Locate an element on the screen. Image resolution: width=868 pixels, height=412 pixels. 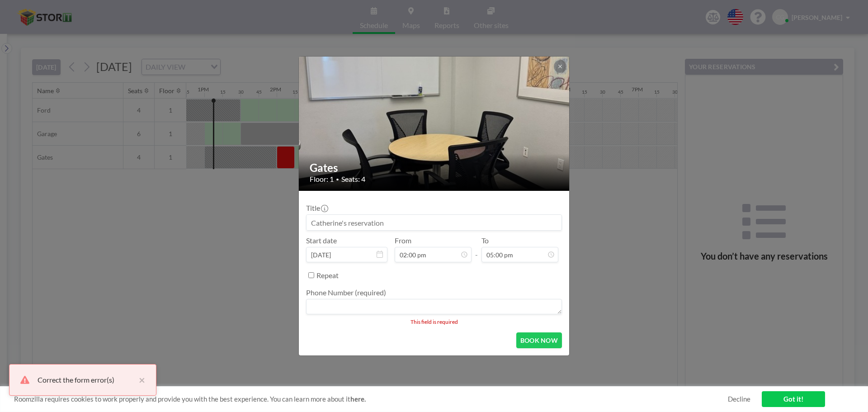
div: This field is required is located at coordinates (434, 322).